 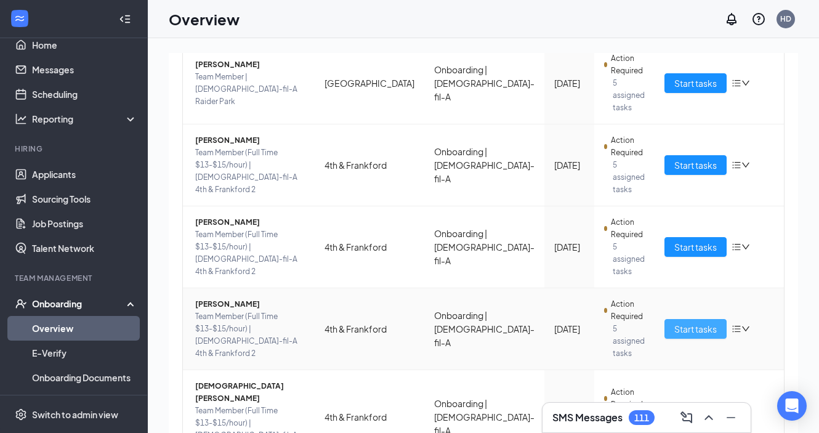 I want to click on svg: Notifications, so click(x=731, y=19).